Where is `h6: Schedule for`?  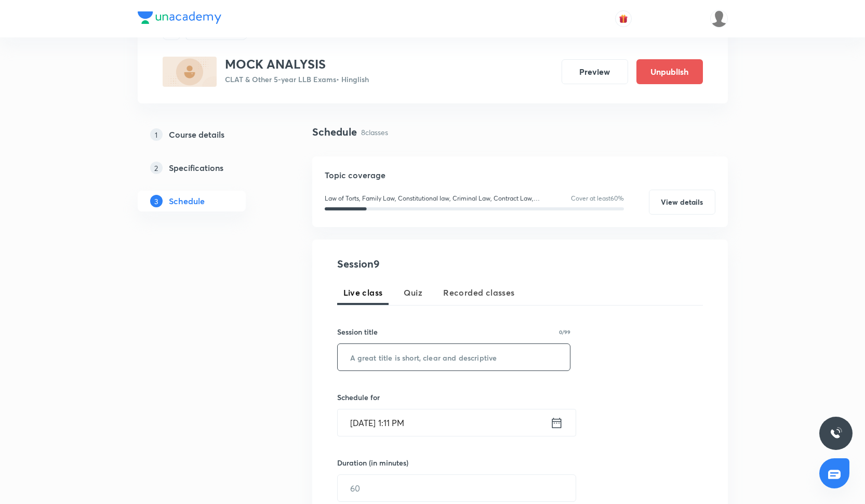
h6: Schedule for is located at coordinates (454, 397).